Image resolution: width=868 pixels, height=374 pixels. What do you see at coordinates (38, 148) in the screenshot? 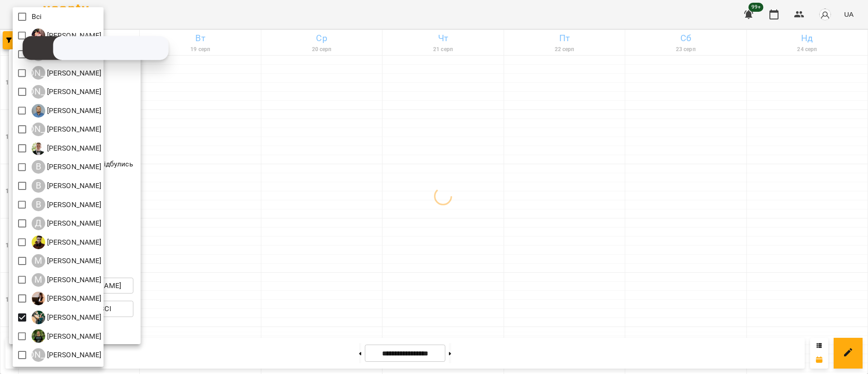
I see `img: В` at bounding box center [38, 148].